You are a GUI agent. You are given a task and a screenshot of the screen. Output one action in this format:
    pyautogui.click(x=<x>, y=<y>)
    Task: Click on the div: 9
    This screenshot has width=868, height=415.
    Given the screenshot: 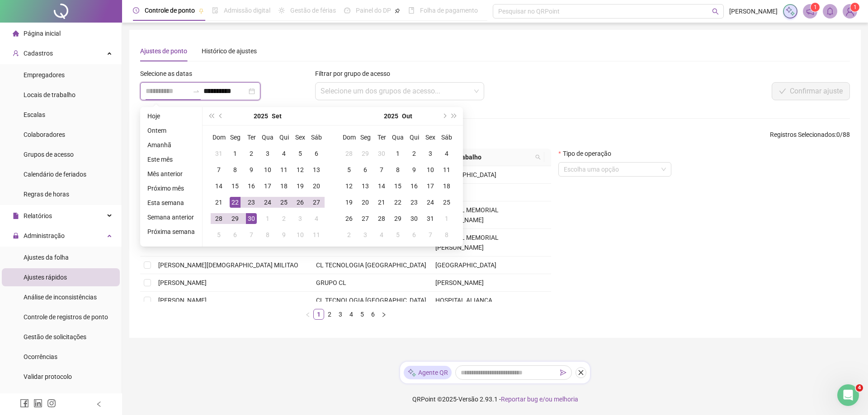 What is the action you would take?
    pyautogui.click(x=284, y=235)
    